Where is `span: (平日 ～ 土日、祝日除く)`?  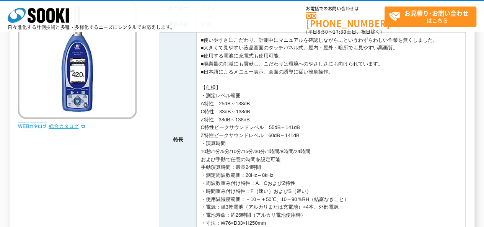 span: (平日 ～ 土日、祝日除く) is located at coordinates (344, 32).